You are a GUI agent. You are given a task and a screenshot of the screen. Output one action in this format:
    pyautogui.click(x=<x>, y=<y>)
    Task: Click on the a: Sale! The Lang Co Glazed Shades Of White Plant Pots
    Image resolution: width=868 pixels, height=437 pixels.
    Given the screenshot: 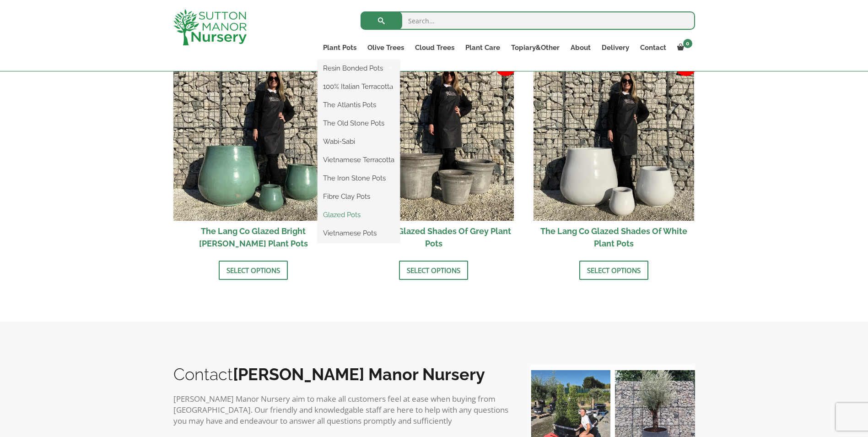 What is the action you would take?
    pyautogui.click(x=614, y=157)
    